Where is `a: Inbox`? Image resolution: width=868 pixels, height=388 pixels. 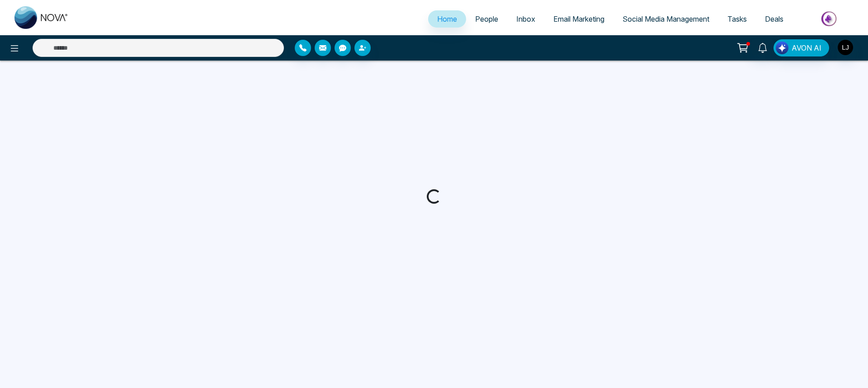
a: Inbox is located at coordinates (526, 19).